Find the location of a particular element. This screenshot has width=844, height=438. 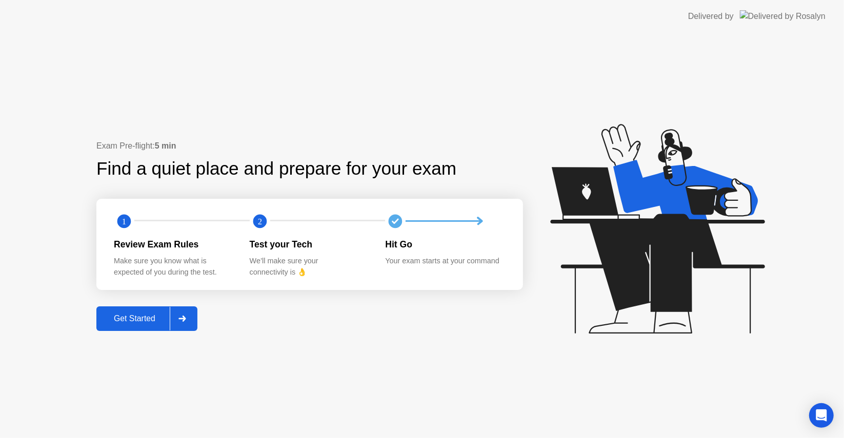

text: 2 is located at coordinates (260, 221).